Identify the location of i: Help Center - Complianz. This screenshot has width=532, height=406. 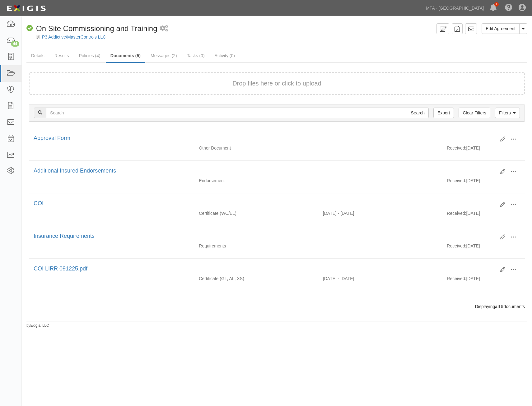
(509, 8).